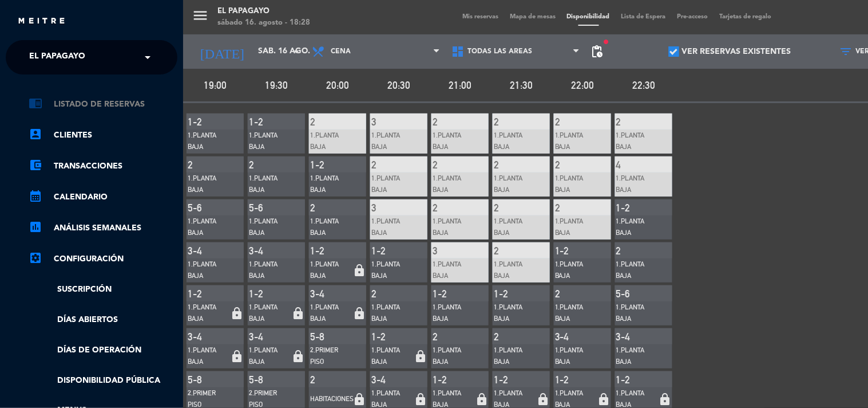  I want to click on i: settings_applications, so click(36, 258).